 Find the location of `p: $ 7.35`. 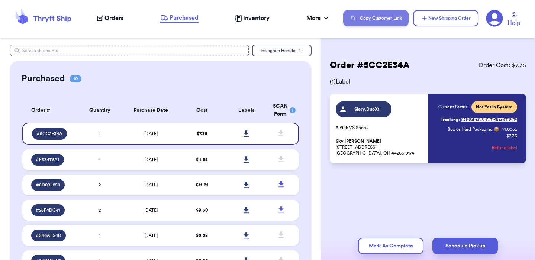

p: $ 7.35 is located at coordinates (511, 136).